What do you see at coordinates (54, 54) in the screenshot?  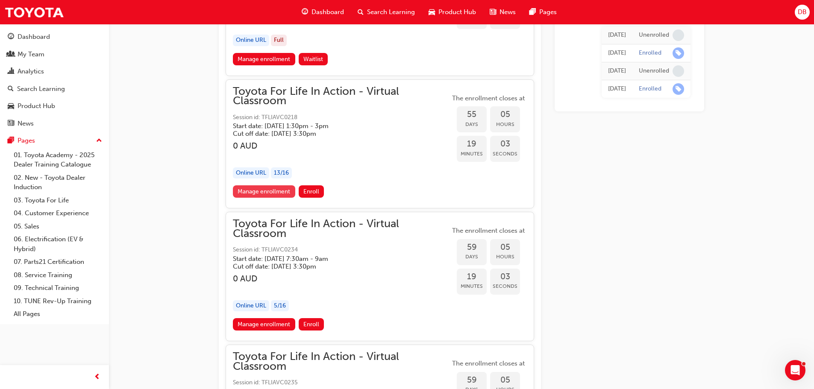 I see `a: My Team` at bounding box center [54, 54].